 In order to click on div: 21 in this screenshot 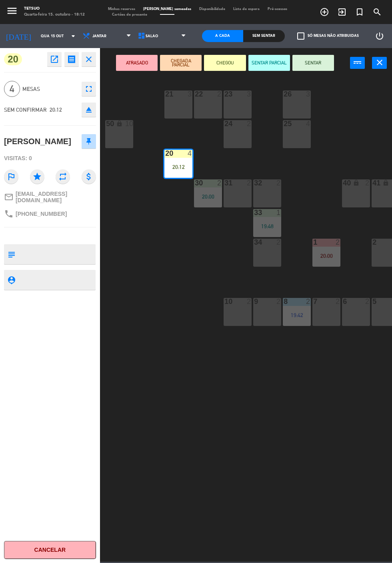, I will do `click(165, 94)`.